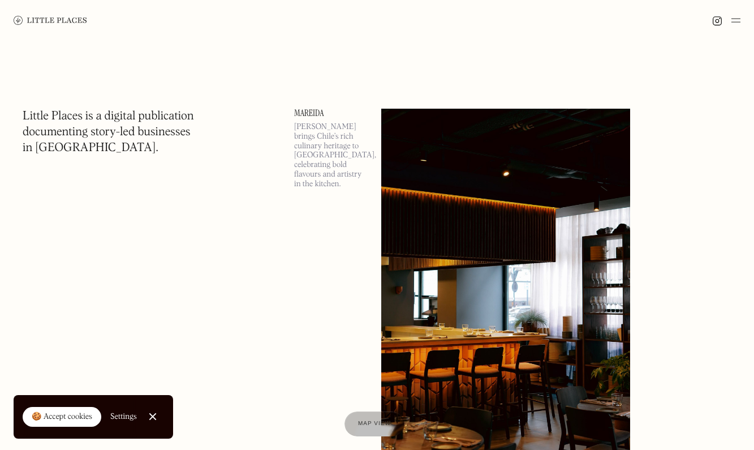 The image size is (754, 450). Describe the element at coordinates (62, 417) in the screenshot. I see `a: 🍪 Accept cookies` at that location.